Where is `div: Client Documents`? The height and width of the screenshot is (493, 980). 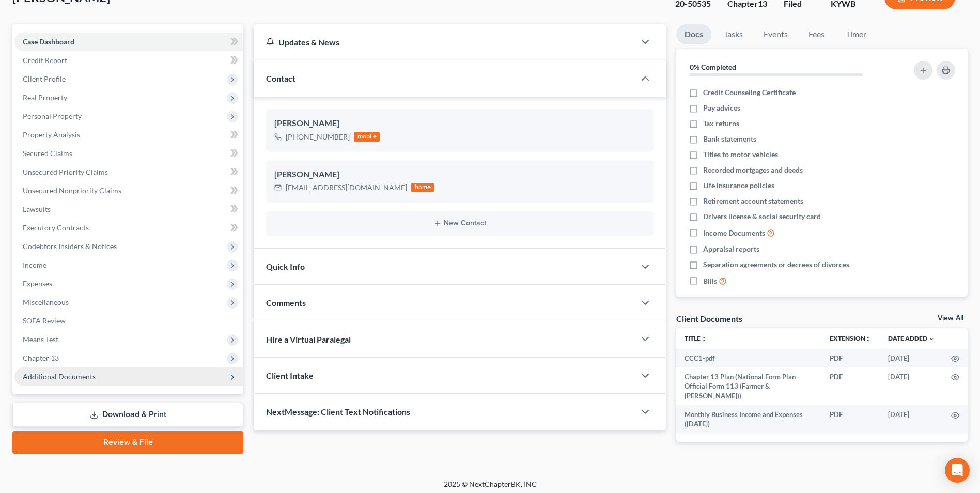 div: Client Documents is located at coordinates (709, 318).